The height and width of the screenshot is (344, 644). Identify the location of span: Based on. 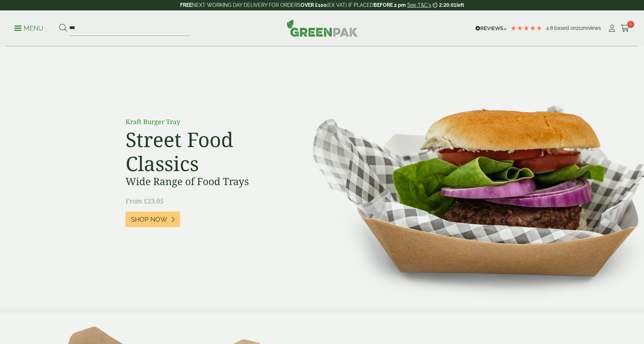
(565, 28).